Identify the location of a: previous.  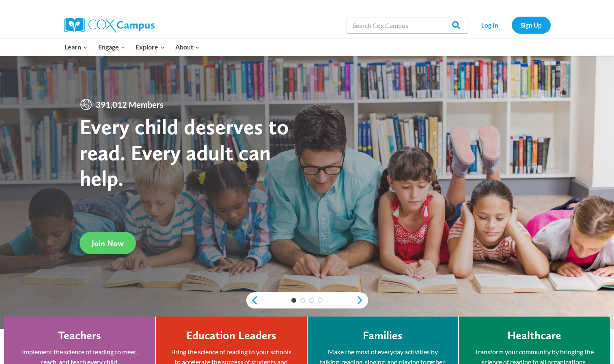
(252, 300).